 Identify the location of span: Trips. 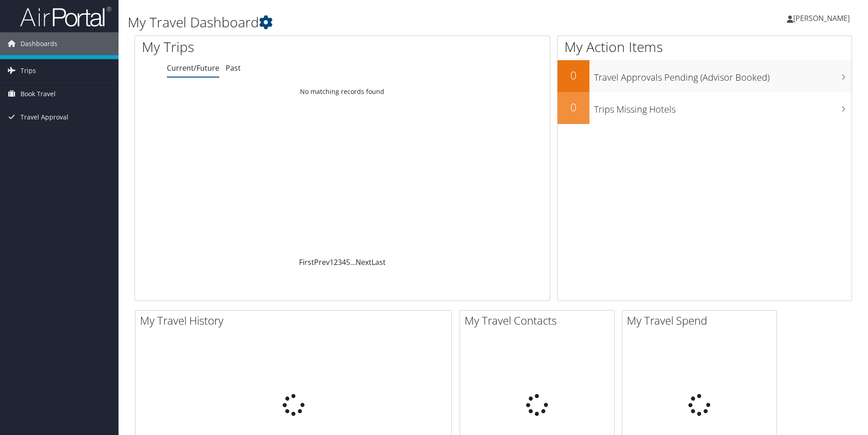
(28, 70).